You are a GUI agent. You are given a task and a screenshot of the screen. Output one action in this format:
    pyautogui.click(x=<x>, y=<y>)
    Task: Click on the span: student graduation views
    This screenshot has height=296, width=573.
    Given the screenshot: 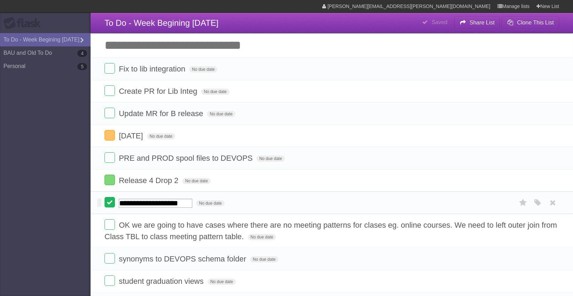 What is the action you would take?
    pyautogui.click(x=162, y=281)
    